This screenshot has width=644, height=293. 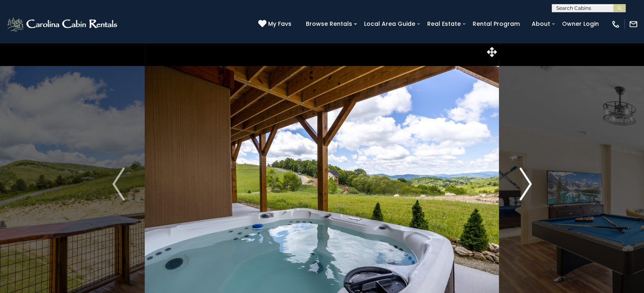 What do you see at coordinates (62, 24) in the screenshot?
I see `img: White-1-2.png` at bounding box center [62, 24].